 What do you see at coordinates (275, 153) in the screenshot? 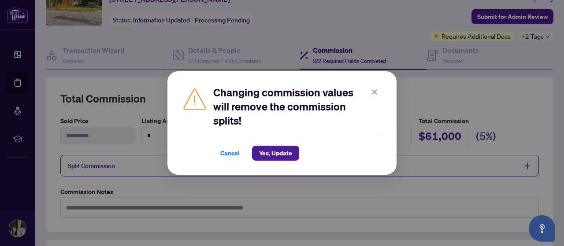
I see `span: Yes, Update` at bounding box center [275, 153].